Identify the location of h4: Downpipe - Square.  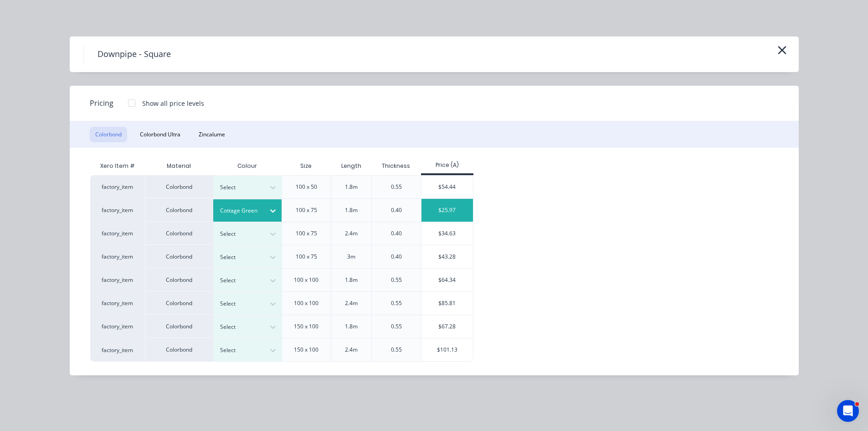
(134, 54).